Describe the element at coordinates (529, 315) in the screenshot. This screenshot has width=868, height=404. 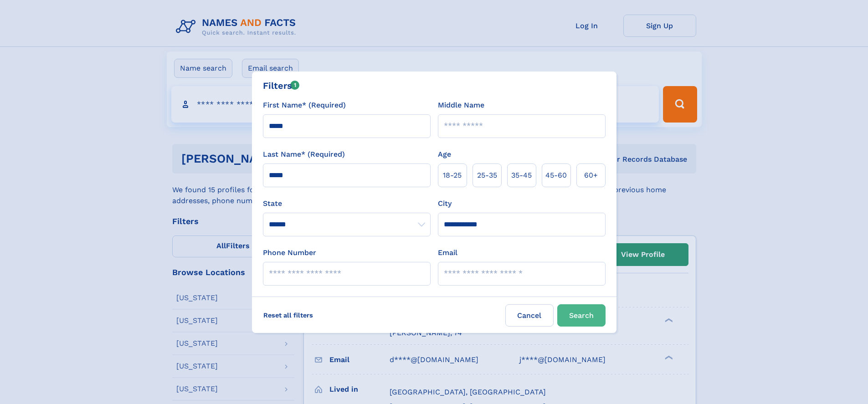
I see `label: Cancel` at that location.